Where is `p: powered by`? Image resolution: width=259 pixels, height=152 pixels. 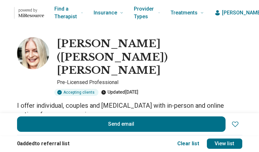 p: powered by is located at coordinates (31, 10).